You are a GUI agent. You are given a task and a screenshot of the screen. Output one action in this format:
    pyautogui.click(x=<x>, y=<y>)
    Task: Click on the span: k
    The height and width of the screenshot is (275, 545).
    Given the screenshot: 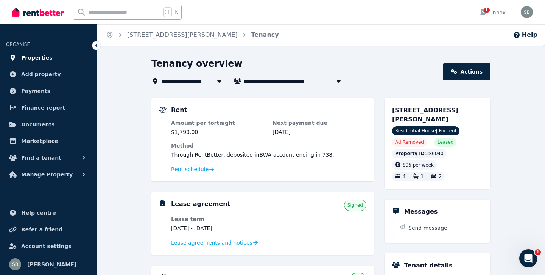 What is the action you would take?
    pyautogui.click(x=176, y=12)
    